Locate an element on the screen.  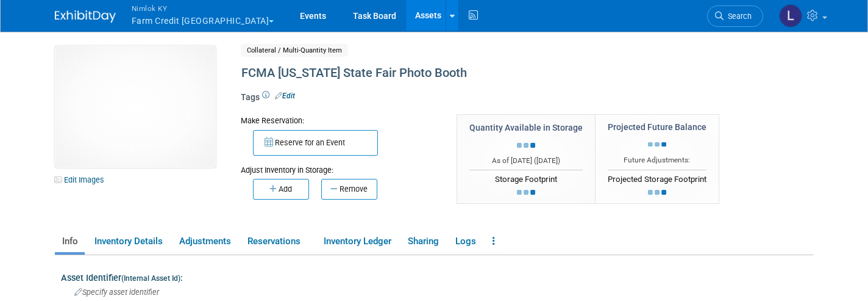
a: Logs is located at coordinates (465, 241).